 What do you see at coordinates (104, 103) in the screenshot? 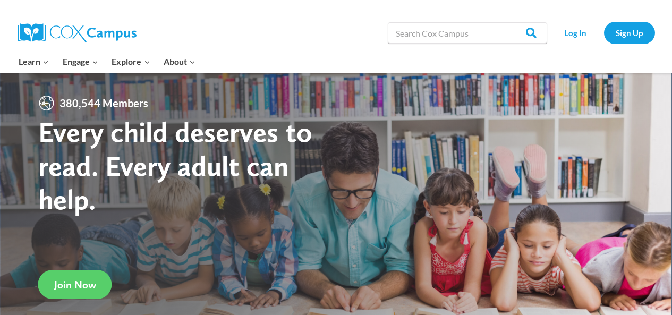
I see `span: 380,544 Members` at bounding box center [104, 103].